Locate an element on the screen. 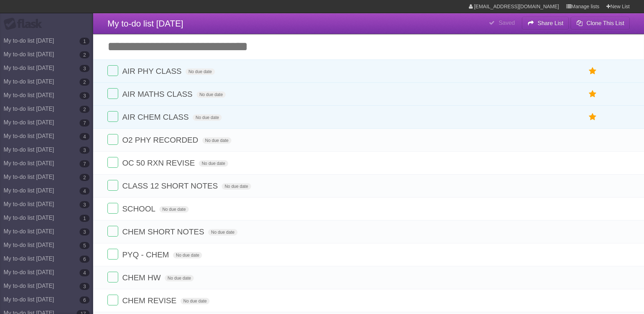 The height and width of the screenshot is (314, 644). span: PYQ - CHEM is located at coordinates (147, 255).